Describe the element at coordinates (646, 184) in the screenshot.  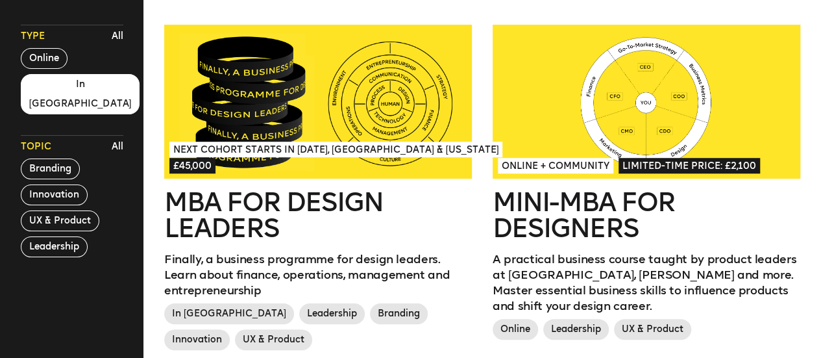
I see `a: Online + CommunityLimited-time price: £2,100Mini-MBA for DesignersA practical business course tau...` at that location.